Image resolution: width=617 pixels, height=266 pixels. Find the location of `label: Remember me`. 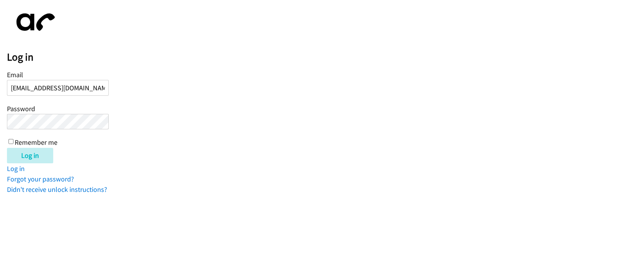

label: Remember me is located at coordinates (36, 142).